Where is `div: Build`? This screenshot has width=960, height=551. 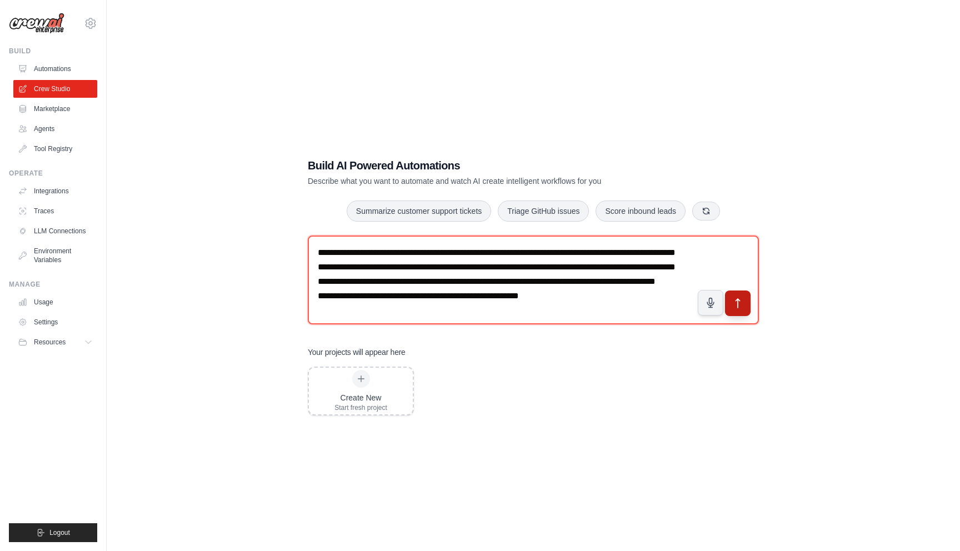
div: Build is located at coordinates (53, 51).